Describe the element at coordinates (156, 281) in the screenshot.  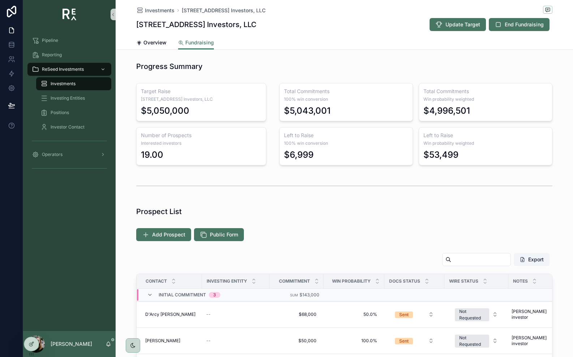
I see `span: Contact` at that location.